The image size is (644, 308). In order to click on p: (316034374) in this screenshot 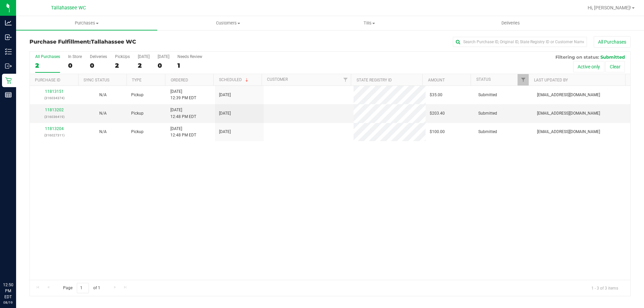, I will do `click(54, 98)`.